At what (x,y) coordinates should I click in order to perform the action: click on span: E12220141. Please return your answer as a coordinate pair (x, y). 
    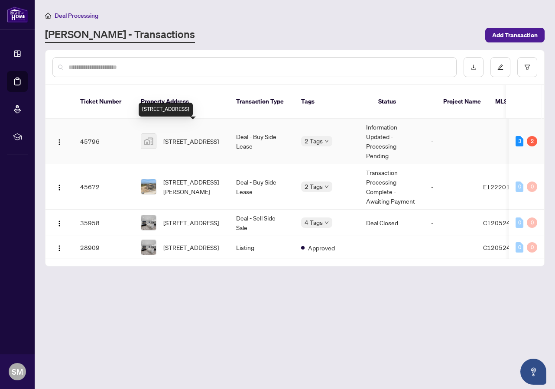
    Looking at the image, I should click on (500, 187).